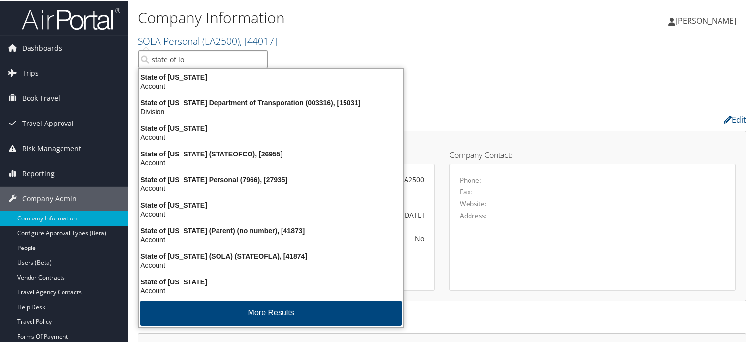 This screenshot has height=342, width=752. I want to click on a: Edit, so click(735, 119).